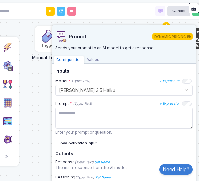  What do you see at coordinates (8, 84) in the screenshot?
I see `img: flow-v1.png` at bounding box center [8, 84].